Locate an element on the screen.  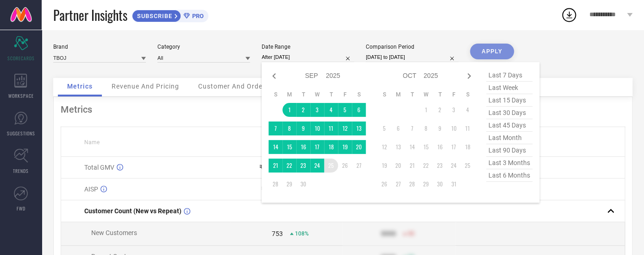
div: Brand is located at coordinates (99, 47).